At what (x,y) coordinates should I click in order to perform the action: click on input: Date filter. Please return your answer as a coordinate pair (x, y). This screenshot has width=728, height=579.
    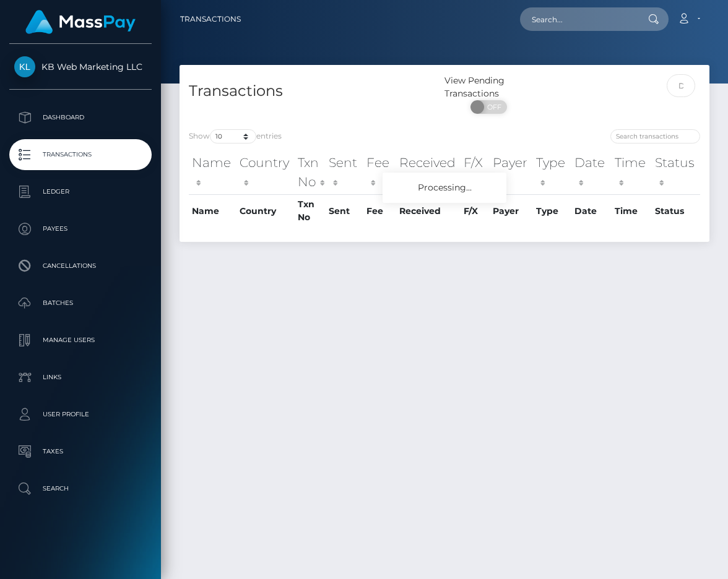
    Looking at the image, I should click on (681, 86).